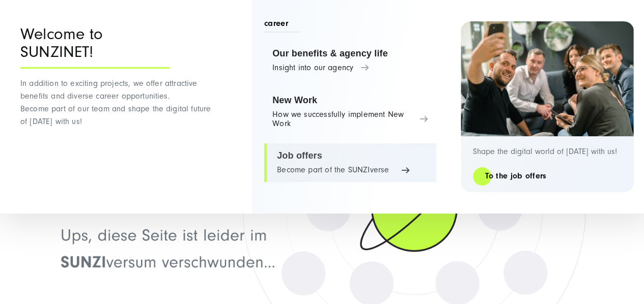 The height and width of the screenshot is (304, 644). Describe the element at coordinates (547, 79) in the screenshot. I see `img: Digital agency and internet agency SUNZINET: 2 women 3 men taking a selfie at` at that location.